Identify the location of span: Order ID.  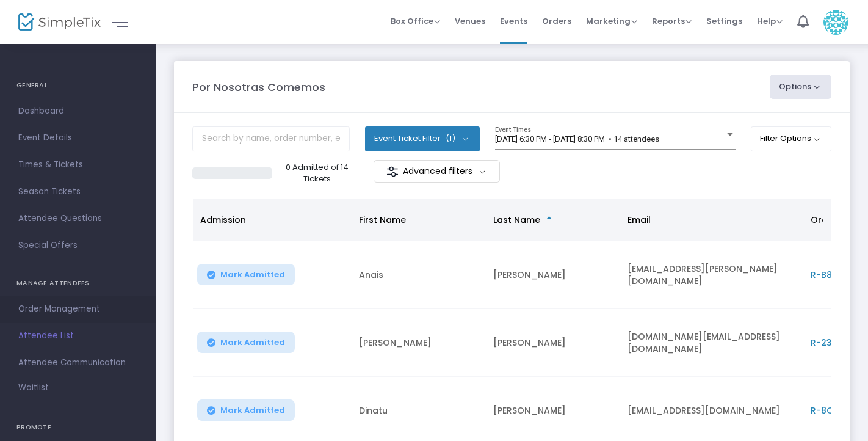
(829, 220).